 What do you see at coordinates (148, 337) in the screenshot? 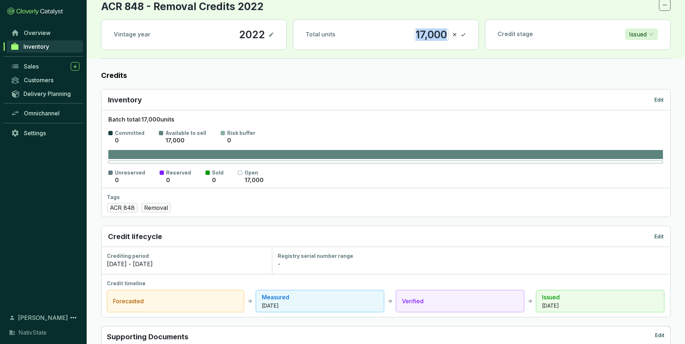
I see `p: Supporting Documents` at bounding box center [148, 337].